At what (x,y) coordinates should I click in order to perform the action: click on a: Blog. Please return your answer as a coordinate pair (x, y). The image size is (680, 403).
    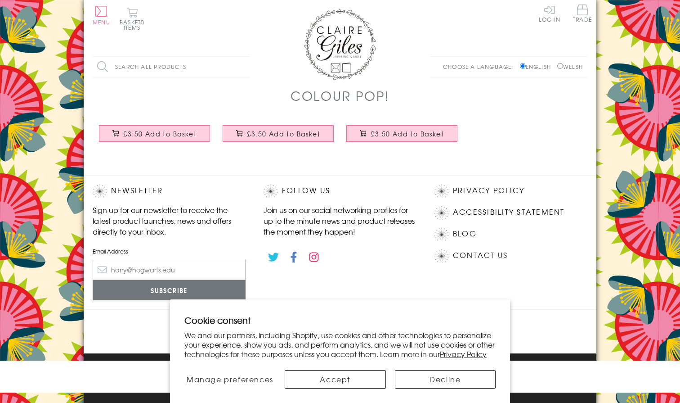
    Looking at the image, I should click on (465, 233).